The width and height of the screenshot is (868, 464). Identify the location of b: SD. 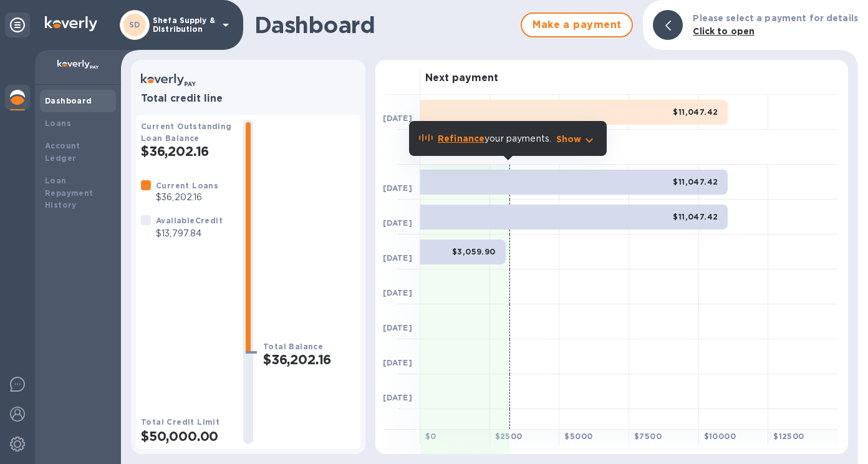
(134, 24).